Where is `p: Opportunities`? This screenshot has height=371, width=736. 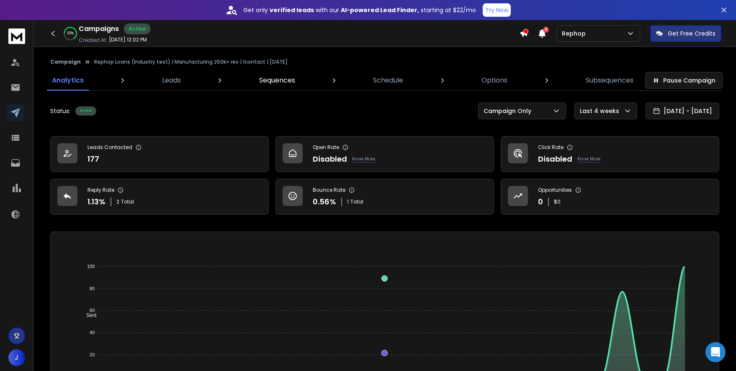 p: Opportunities is located at coordinates (555, 190).